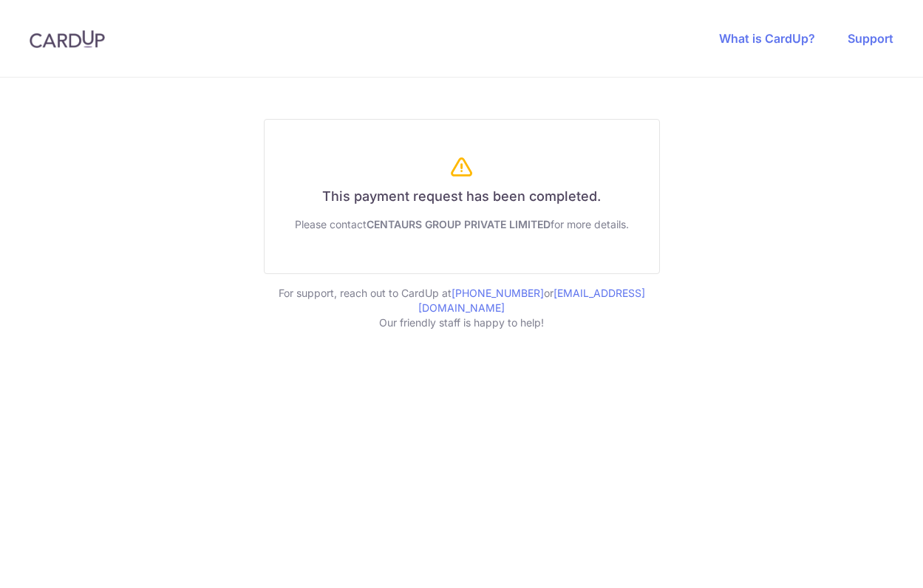 This screenshot has height=588, width=923. I want to click on a: Support, so click(871, 38).